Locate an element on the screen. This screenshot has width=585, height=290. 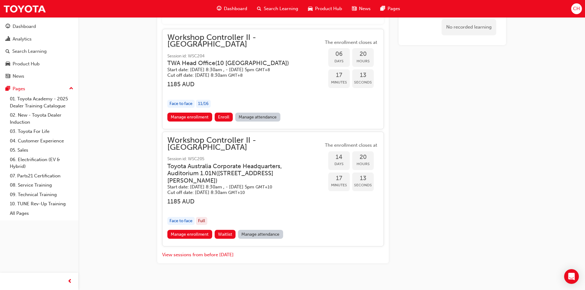
span: Dashboard is located at coordinates (236, 9).